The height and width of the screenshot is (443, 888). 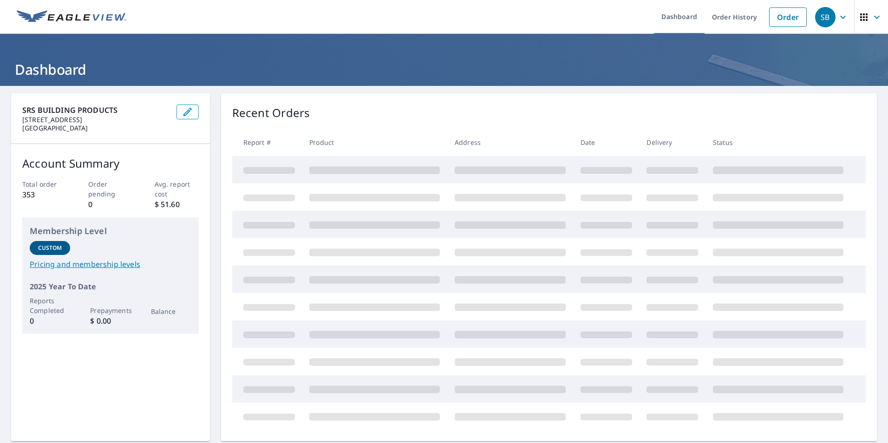 What do you see at coordinates (444, 69) in the screenshot?
I see `h1: Dashboard` at bounding box center [444, 69].